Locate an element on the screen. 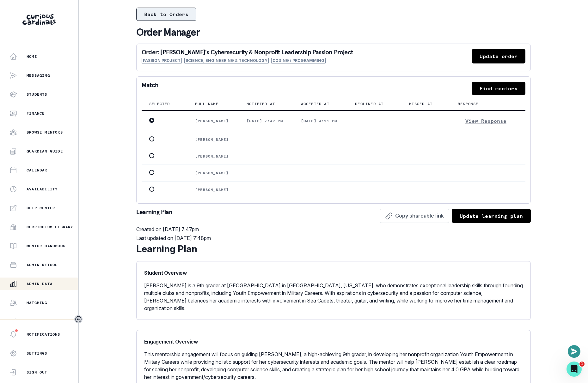  p: Admin Data is located at coordinates (40, 284).